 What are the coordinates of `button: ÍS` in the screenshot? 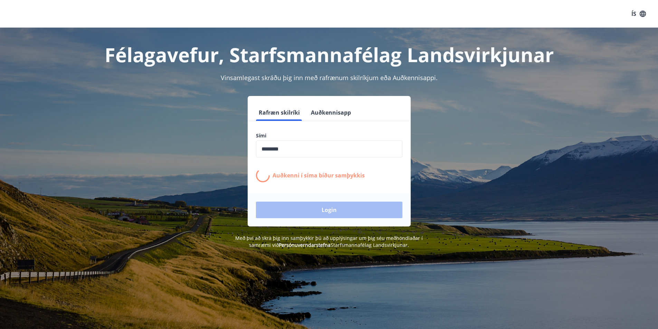 It's located at (639, 14).